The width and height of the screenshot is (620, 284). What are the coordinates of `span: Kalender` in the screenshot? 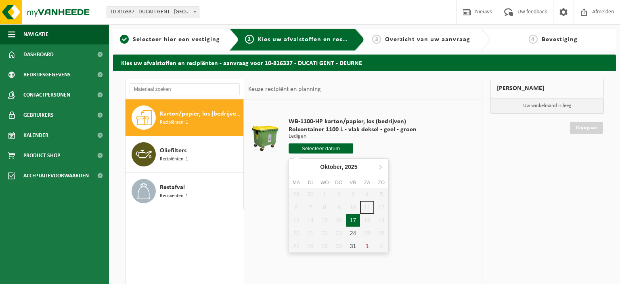 It's located at (36, 135).